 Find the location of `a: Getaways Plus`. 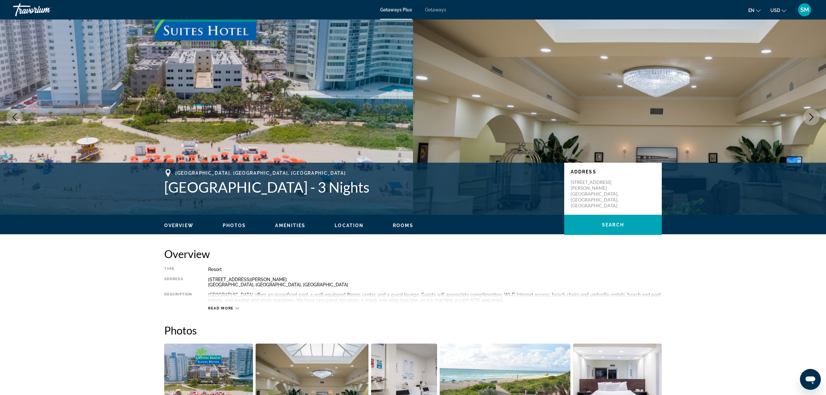

a: Getaways Plus is located at coordinates (396, 10).